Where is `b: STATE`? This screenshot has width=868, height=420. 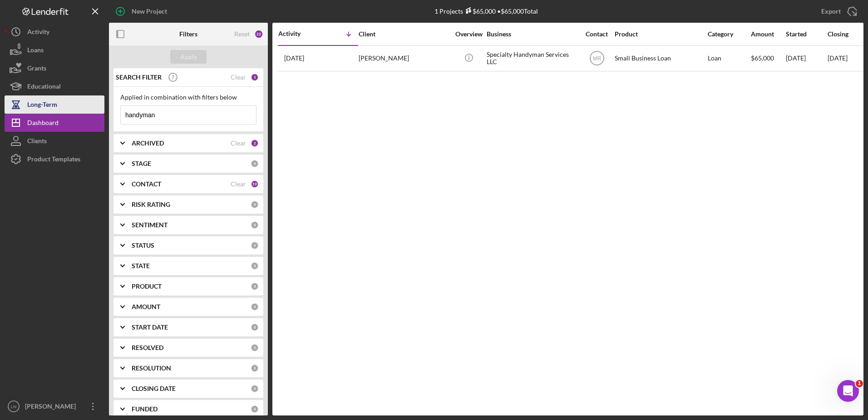 b: STATE is located at coordinates (141, 266).